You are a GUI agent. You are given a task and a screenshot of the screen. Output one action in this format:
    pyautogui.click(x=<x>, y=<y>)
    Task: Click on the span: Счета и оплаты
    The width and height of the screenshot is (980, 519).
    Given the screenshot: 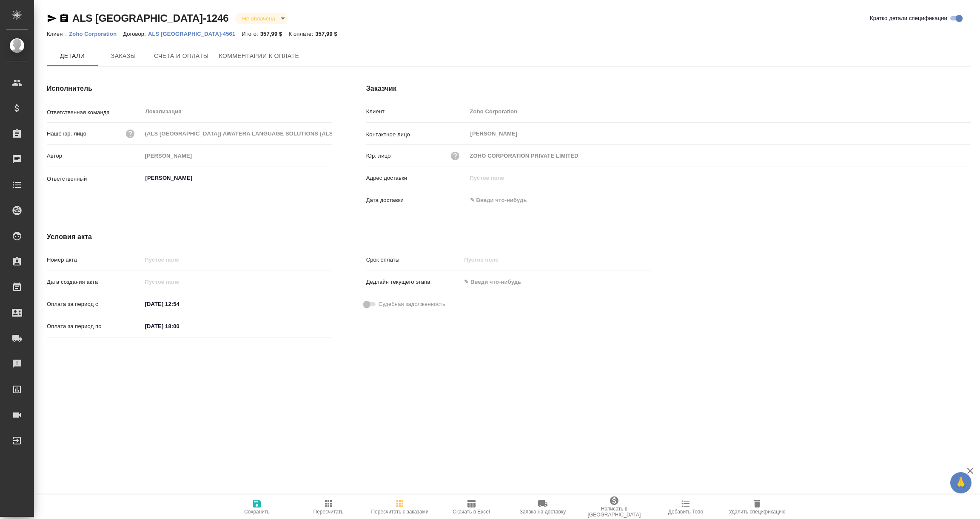 What is the action you would take?
    pyautogui.click(x=181, y=56)
    